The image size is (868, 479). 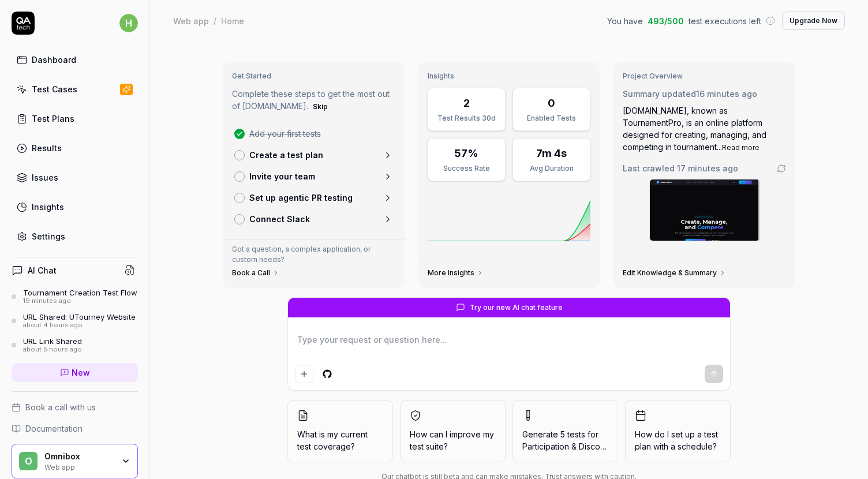 What do you see at coordinates (61, 407) in the screenshot?
I see `span: Book a call with us` at bounding box center [61, 407].